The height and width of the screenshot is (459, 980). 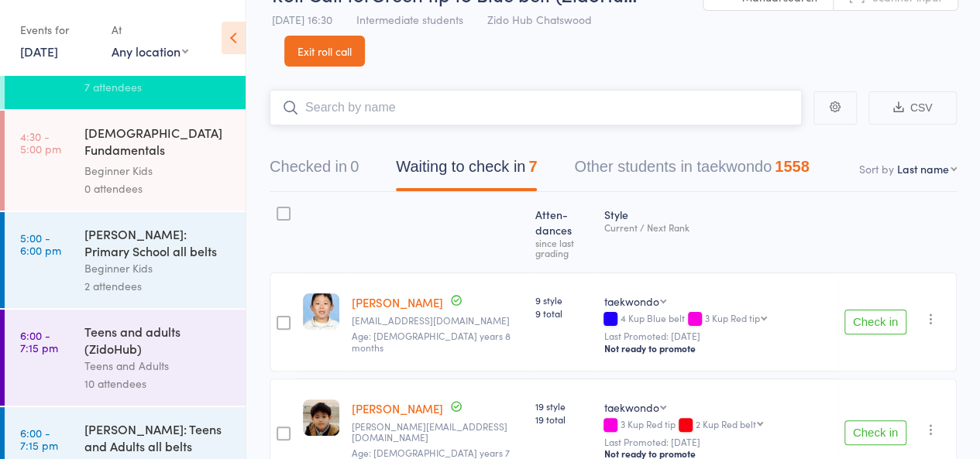 What do you see at coordinates (410, 20) in the screenshot?
I see `span: Intermediate students` at bounding box center [410, 20].